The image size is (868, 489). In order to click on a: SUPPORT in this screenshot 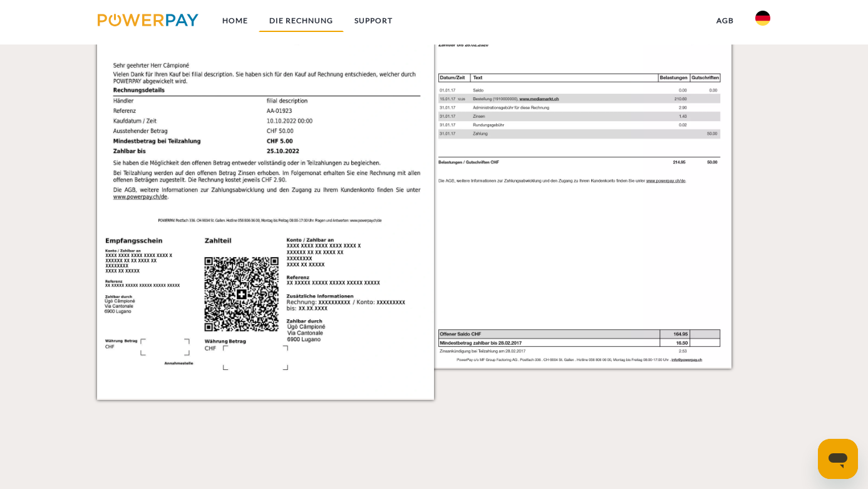, I will do `click(373, 21)`.